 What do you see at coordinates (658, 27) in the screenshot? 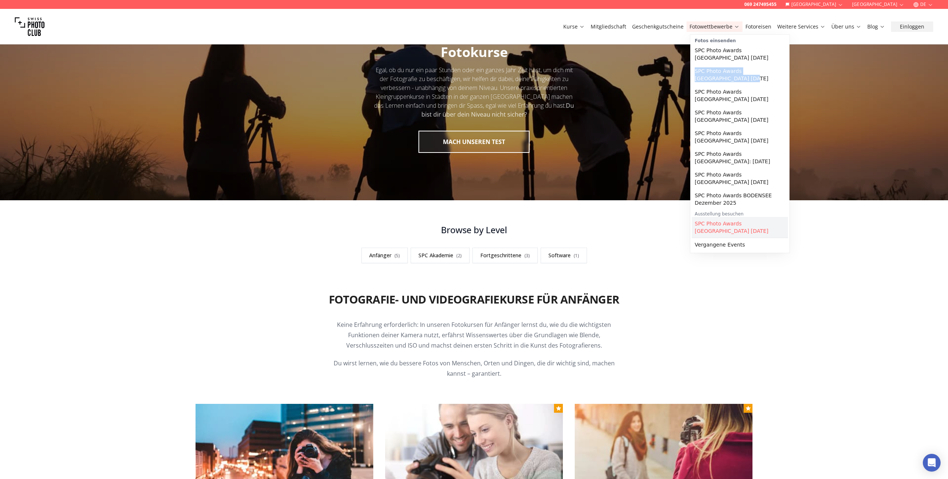
I see `a: Geschenkgutscheine` at bounding box center [658, 27].